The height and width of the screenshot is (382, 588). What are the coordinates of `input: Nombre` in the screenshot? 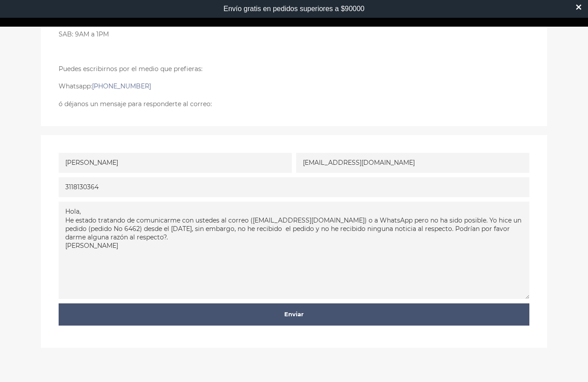 It's located at (175, 162).